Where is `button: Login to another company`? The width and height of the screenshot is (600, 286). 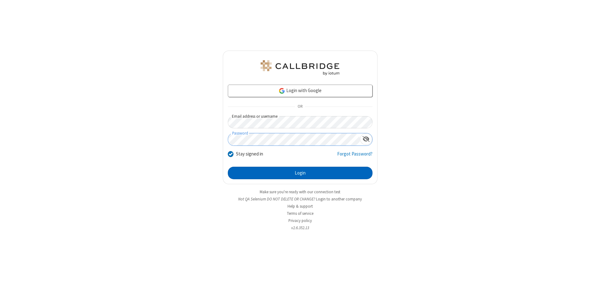
button: Login to another company is located at coordinates (339, 199).